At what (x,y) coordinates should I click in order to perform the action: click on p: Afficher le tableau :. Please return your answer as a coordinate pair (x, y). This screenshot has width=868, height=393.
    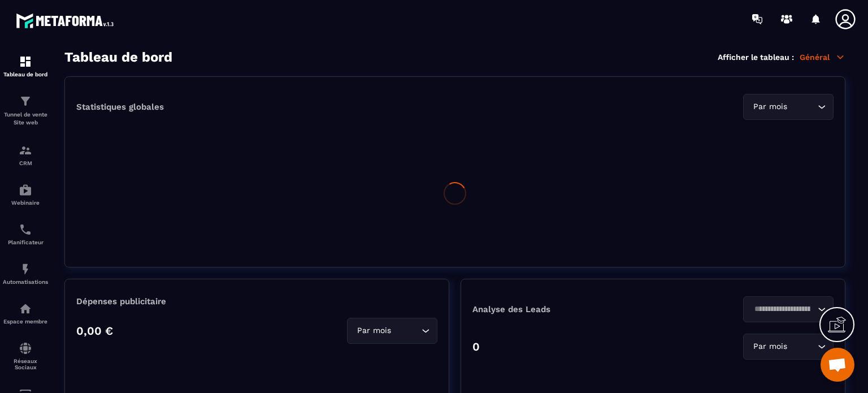
    Looking at the image, I should click on (755, 57).